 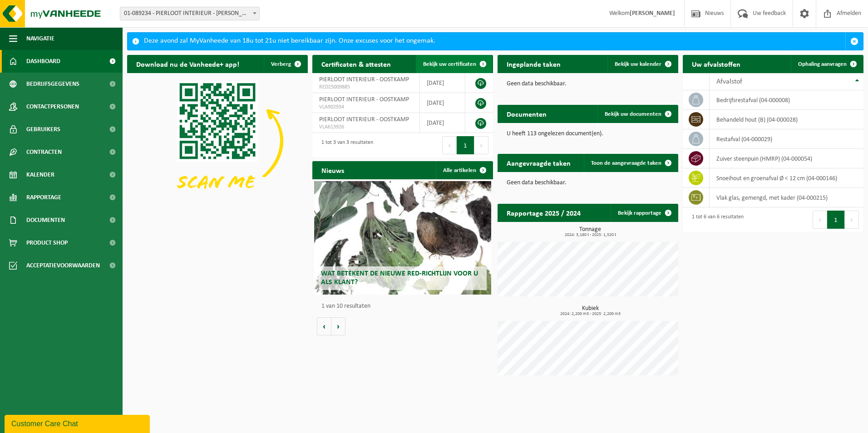 What do you see at coordinates (786, 100) in the screenshot?
I see `td: bedrijfsrestafval (04-000008)` at bounding box center [786, 100].